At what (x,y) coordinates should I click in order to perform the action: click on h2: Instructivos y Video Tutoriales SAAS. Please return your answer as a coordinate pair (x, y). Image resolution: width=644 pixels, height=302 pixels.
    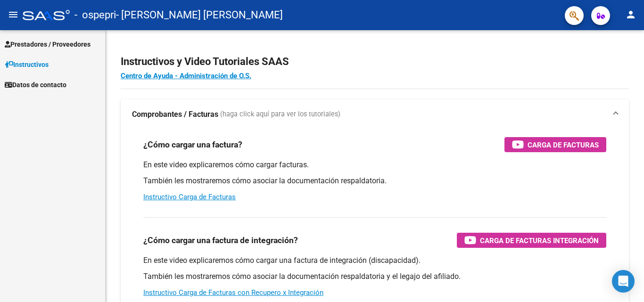
    Looking at the image, I should click on (375, 62).